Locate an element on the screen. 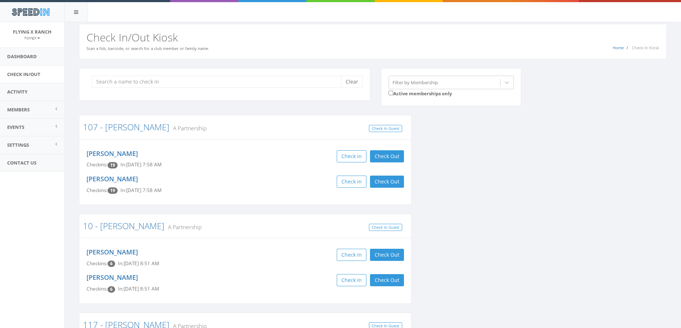 This screenshot has width=681, height=328. input: Active memberships only is located at coordinates (391, 93).